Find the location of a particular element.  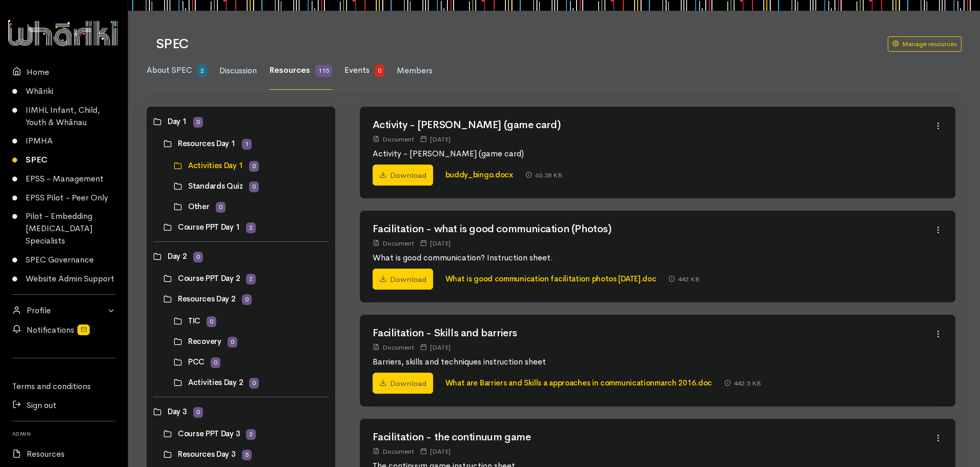

p: Barriers, skills and techniques instruction sheet is located at coordinates (654, 362).